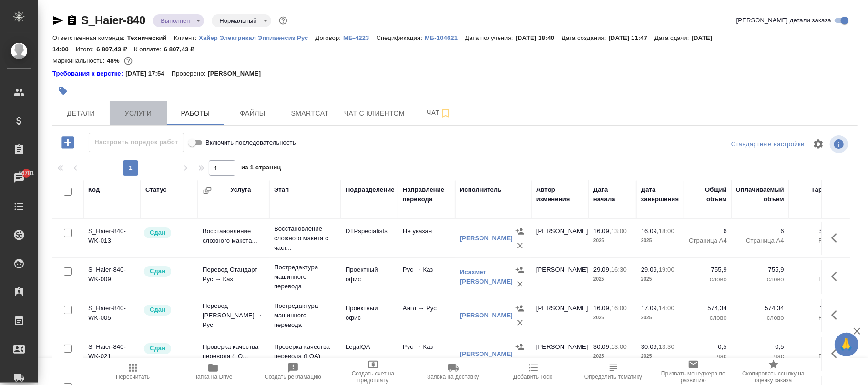  I want to click on td: Англ → Рус, so click(426, 316).